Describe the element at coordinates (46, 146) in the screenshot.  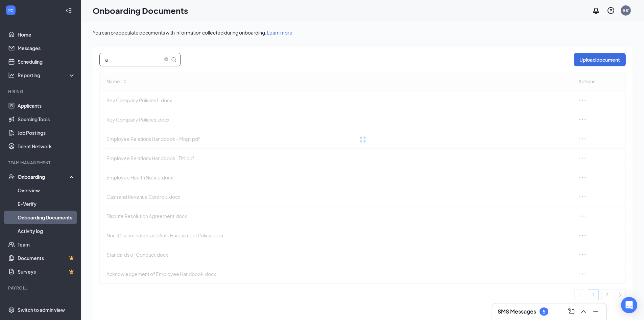
I see `a: Talent Network` at that location.